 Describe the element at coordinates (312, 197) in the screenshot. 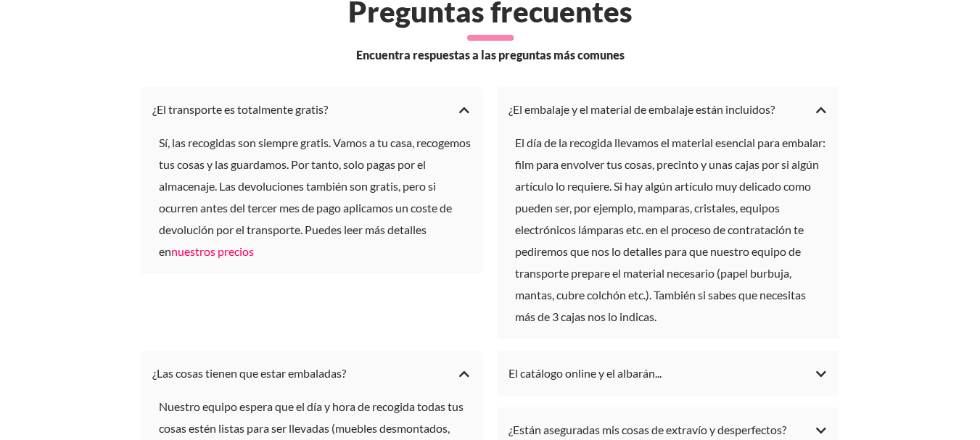

I see `div: Sí, las recogidas son siempre gratis. Vamos a tu casa, recogemos tus cosas y las guardamos. Por t...` at that location.